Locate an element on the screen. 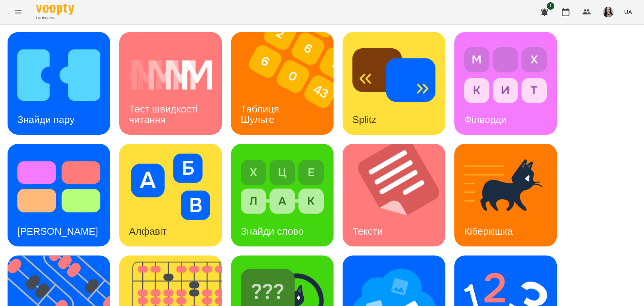 Image resolution: width=644 pixels, height=306 pixels. img: Кіберкішка is located at coordinates (505, 187).